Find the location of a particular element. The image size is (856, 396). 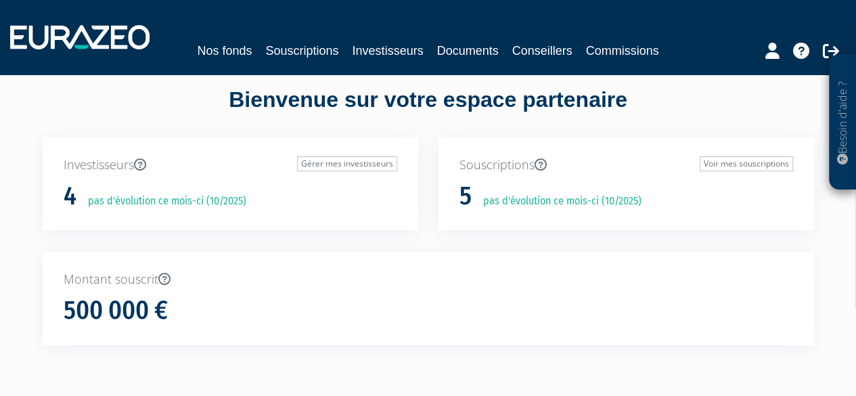

p: Investisseurs is located at coordinates (230, 165).